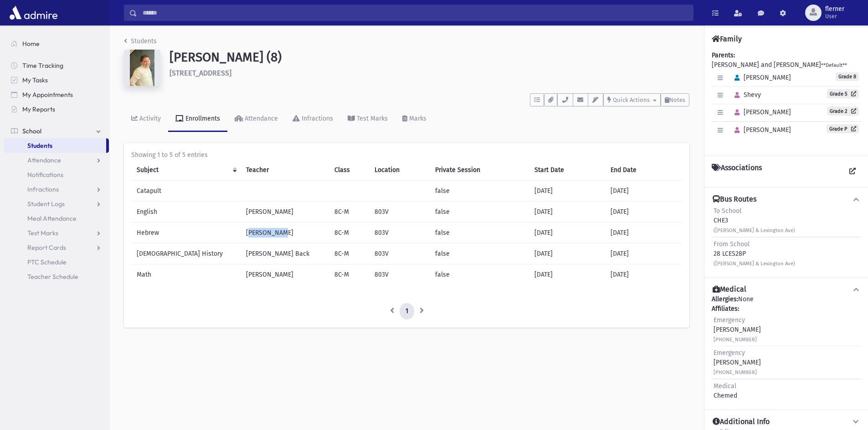 Image resolution: width=868 pixels, height=430 pixels. What do you see at coordinates (46, 204) in the screenshot?
I see `span: Student Logs` at bounding box center [46, 204].